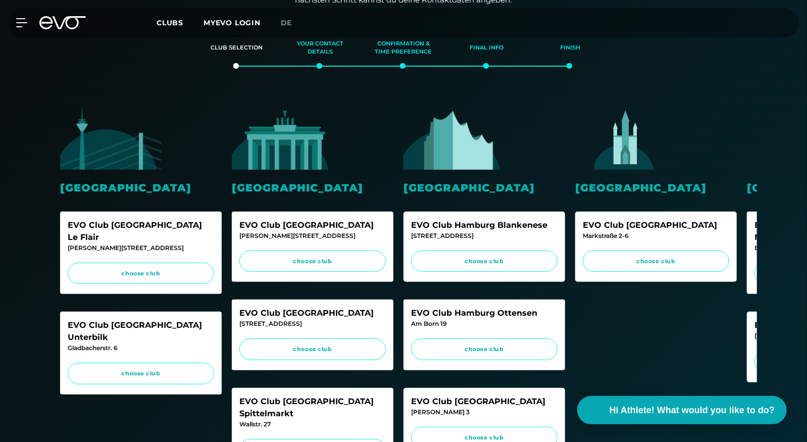  Describe the element at coordinates (292, 23) in the screenshot. I see `a: de` at that location.